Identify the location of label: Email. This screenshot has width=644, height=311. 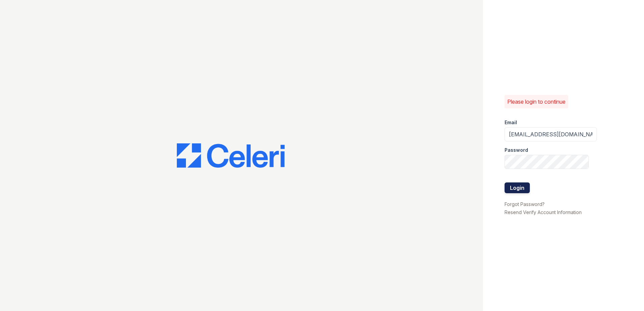
(510, 122).